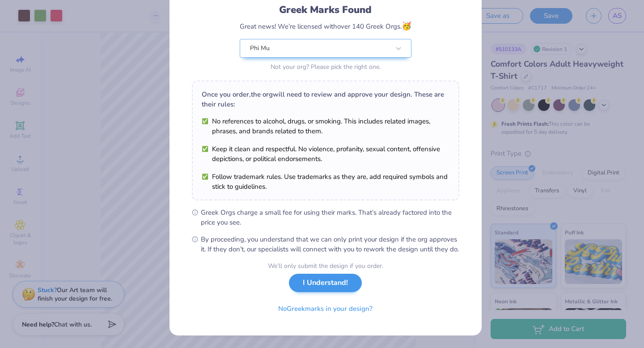 The image size is (644, 348). What do you see at coordinates (326, 10) in the screenshot?
I see `div: Greek Marks Found` at bounding box center [326, 10].